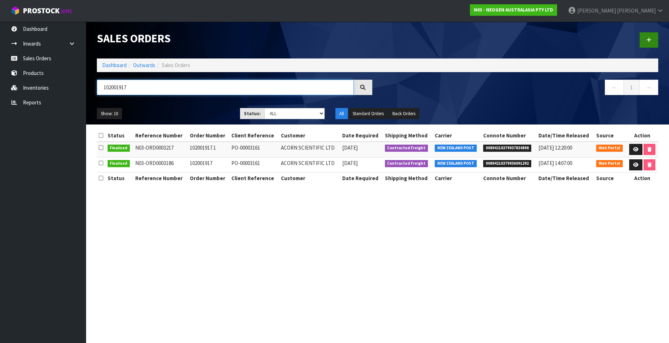 The image size is (669, 343). I want to click on td: N03-ORD0003217, so click(161, 149).